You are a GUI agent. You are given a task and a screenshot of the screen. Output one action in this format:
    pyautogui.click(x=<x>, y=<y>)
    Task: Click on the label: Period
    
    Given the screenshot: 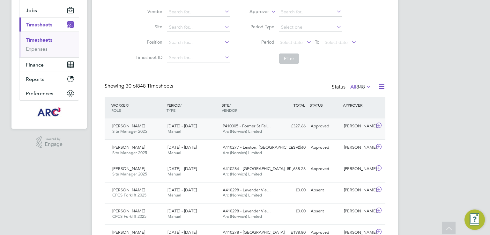 What is the action you would take?
    pyautogui.click(x=260, y=42)
    